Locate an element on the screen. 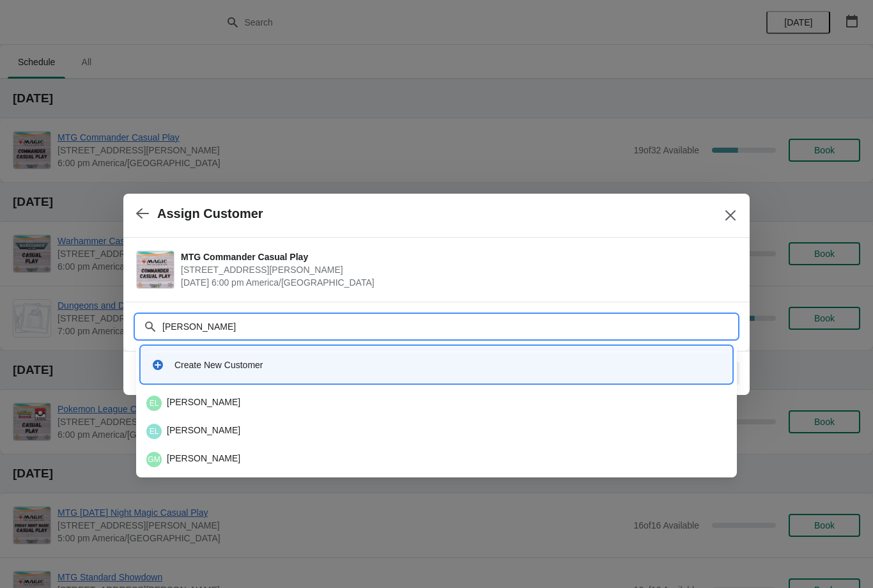 The height and width of the screenshot is (588, 873). li: Eric Luna is located at coordinates (436, 430).